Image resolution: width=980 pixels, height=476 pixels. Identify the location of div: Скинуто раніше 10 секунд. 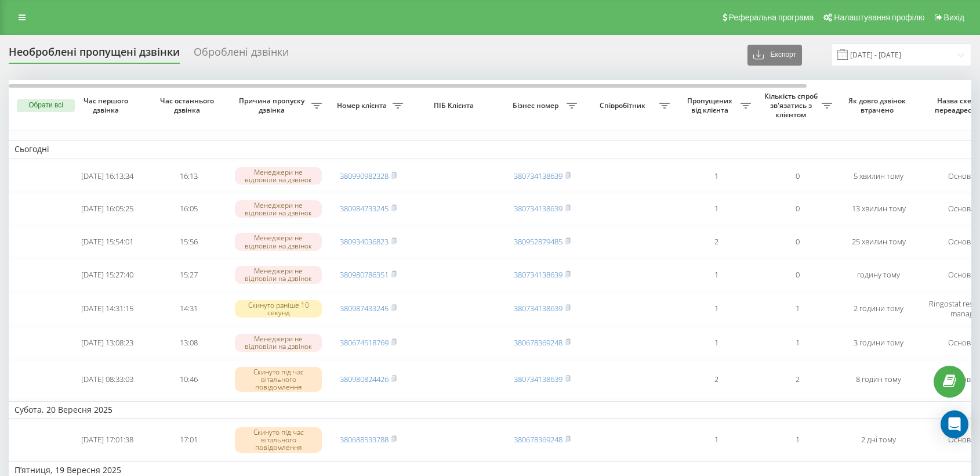
(278, 309).